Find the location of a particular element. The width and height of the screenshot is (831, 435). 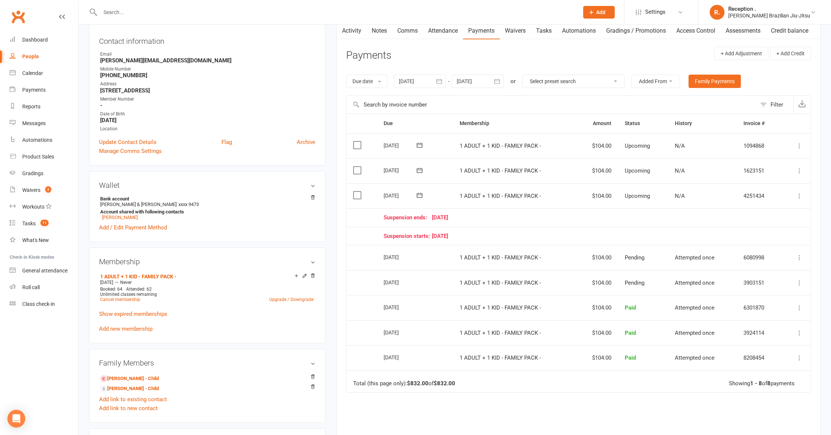

a: Attendance is located at coordinates (443, 31).